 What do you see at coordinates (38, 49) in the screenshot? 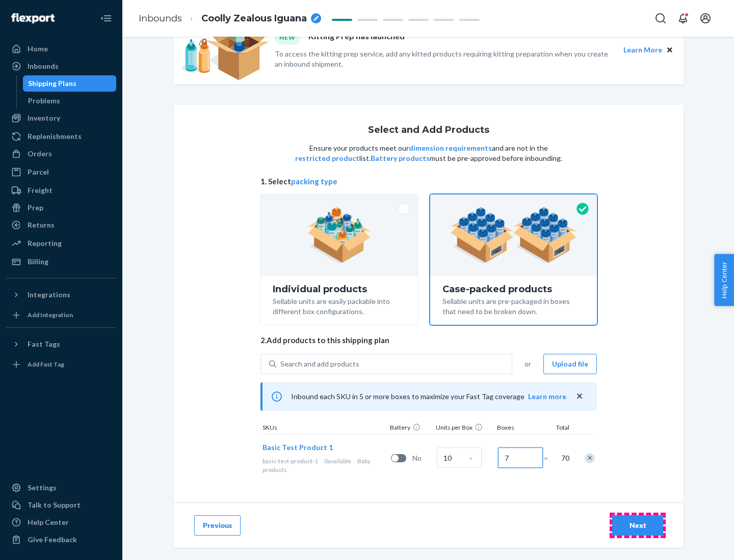
I see `div: Home` at bounding box center [38, 49].